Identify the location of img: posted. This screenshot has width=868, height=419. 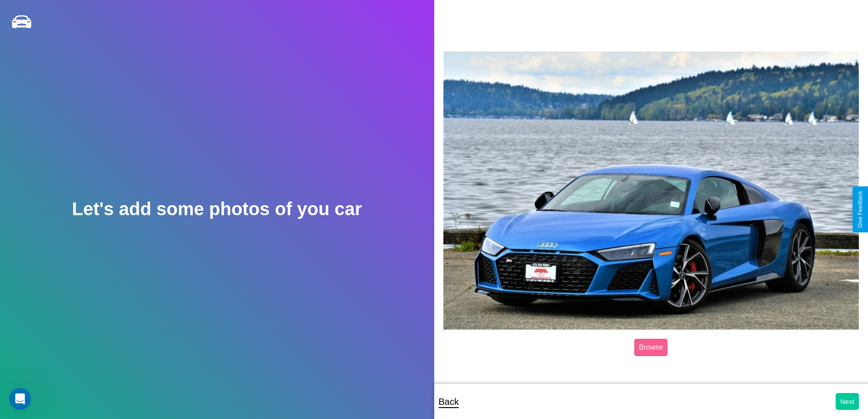
(651, 191).